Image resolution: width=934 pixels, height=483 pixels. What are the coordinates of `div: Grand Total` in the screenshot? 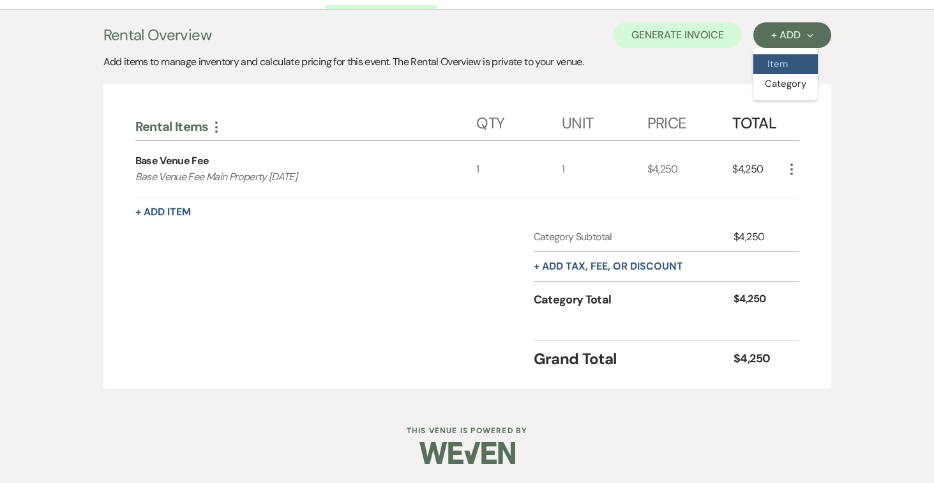 It's located at (634, 359).